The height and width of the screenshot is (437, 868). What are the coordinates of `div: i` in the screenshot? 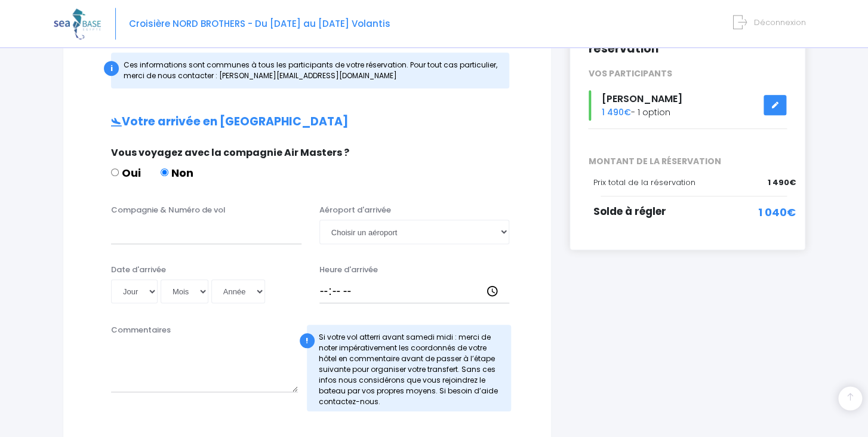 It's located at (111, 68).